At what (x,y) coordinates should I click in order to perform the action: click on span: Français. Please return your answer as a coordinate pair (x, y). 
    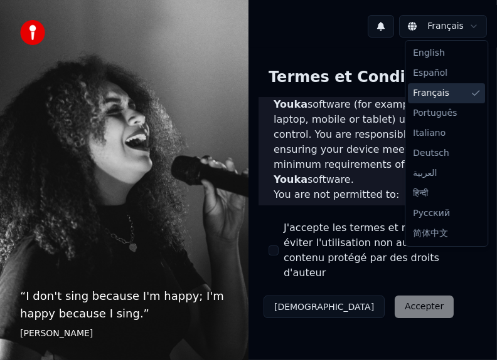
    Looking at the image, I should click on (431, 93).